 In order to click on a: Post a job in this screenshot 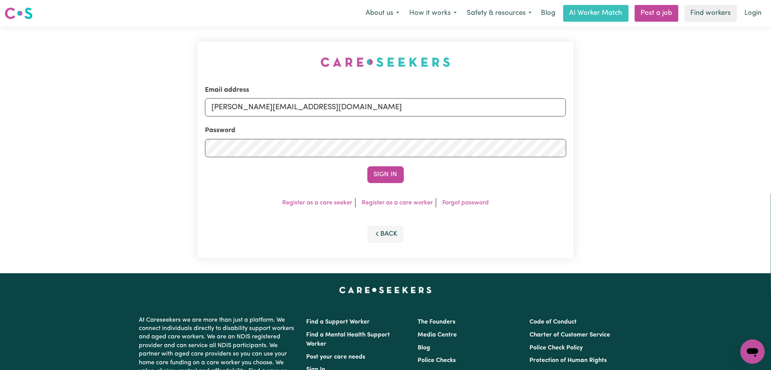, I will do `click(657, 13)`.